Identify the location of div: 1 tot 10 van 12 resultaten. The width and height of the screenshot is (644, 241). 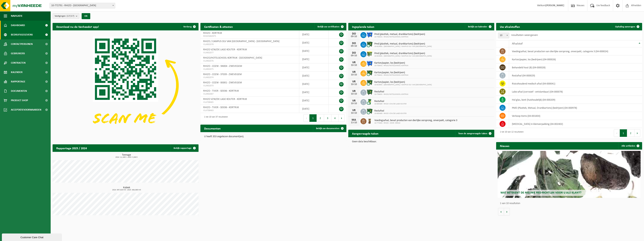
(511, 133).